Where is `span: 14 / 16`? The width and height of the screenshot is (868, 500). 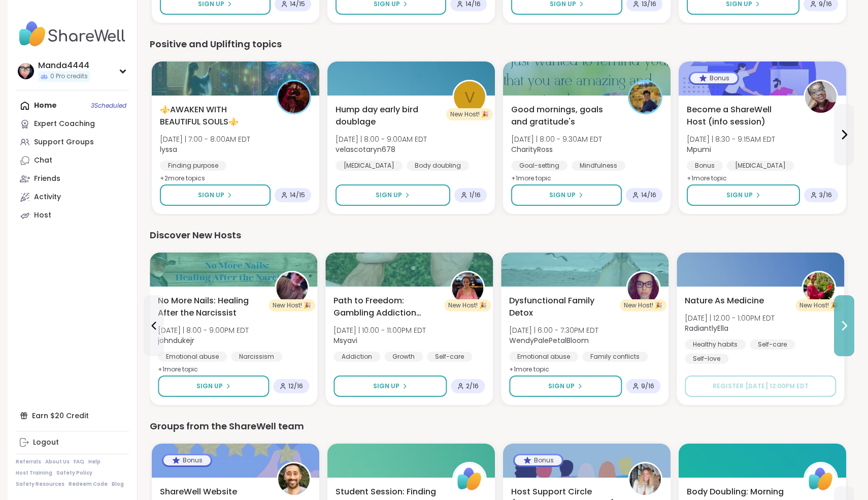
span: 14 / 16 is located at coordinates (649, 195).